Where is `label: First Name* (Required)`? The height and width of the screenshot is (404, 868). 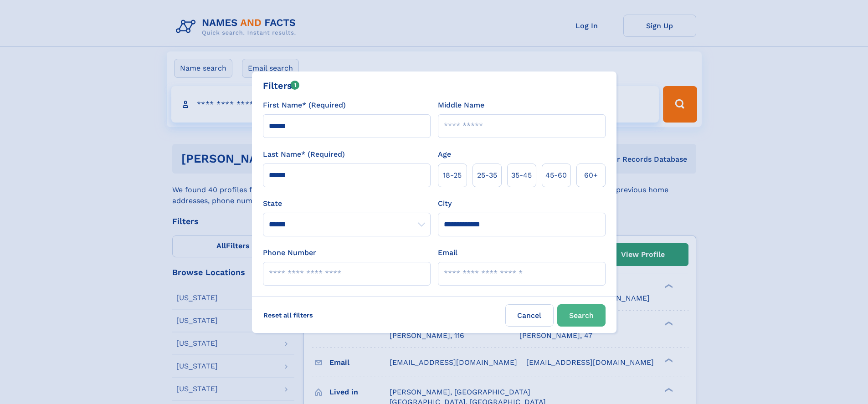 label: First Name* (Required) is located at coordinates (304, 106).